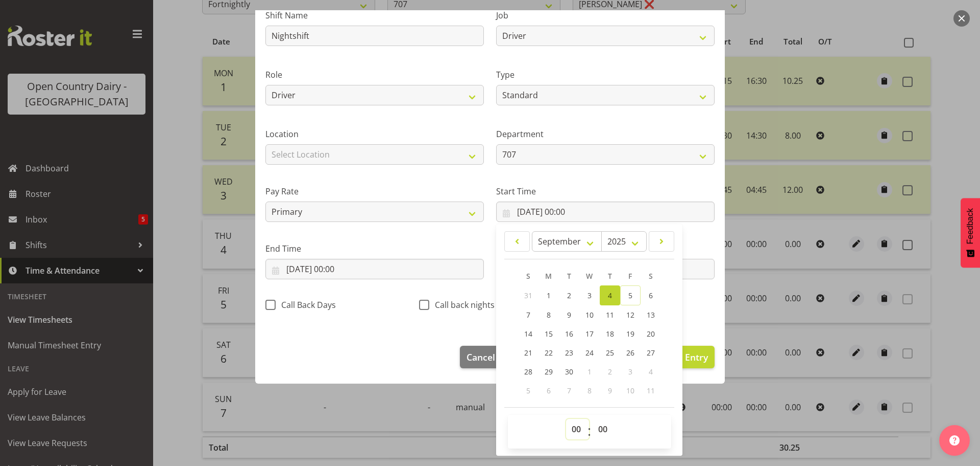 Image resolution: width=980 pixels, height=466 pixels. Describe the element at coordinates (610, 334) in the screenshot. I see `span: 18` at that location.